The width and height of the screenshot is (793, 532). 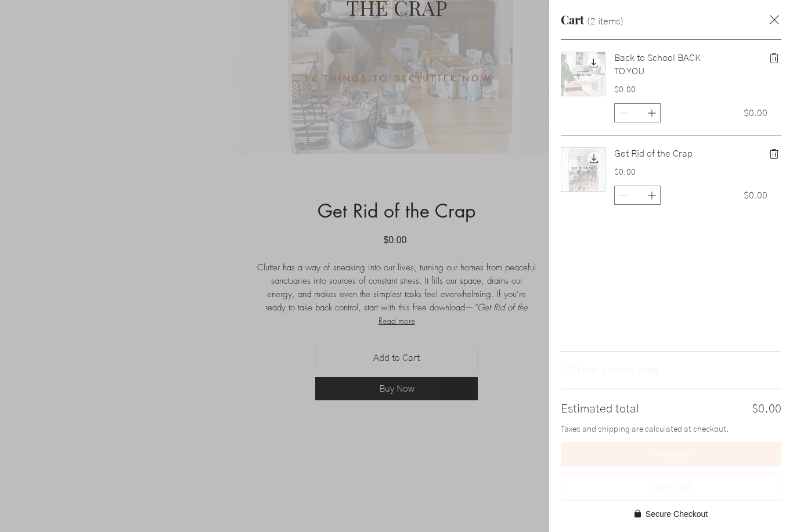 What do you see at coordinates (671, 370) in the screenshot?
I see `button: Enter a promo code` at bounding box center [671, 370].